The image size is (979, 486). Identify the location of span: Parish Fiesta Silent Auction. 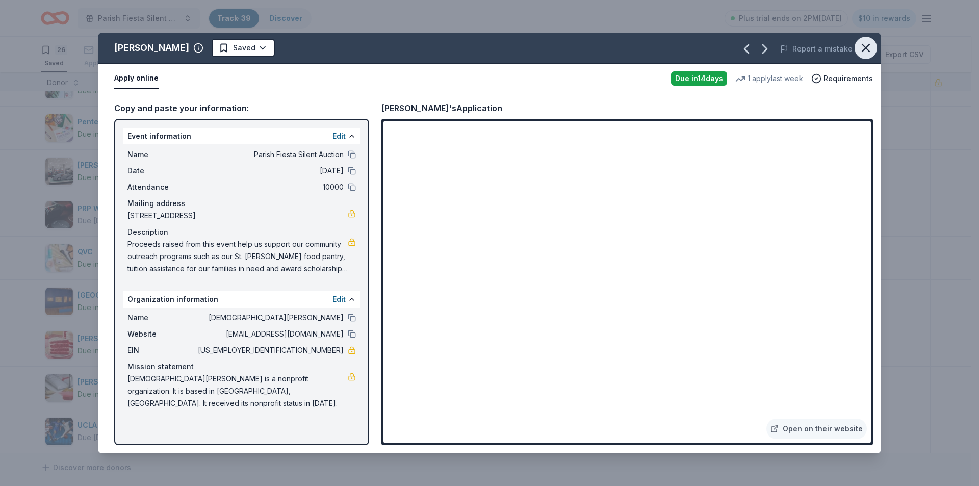
(270, 155).